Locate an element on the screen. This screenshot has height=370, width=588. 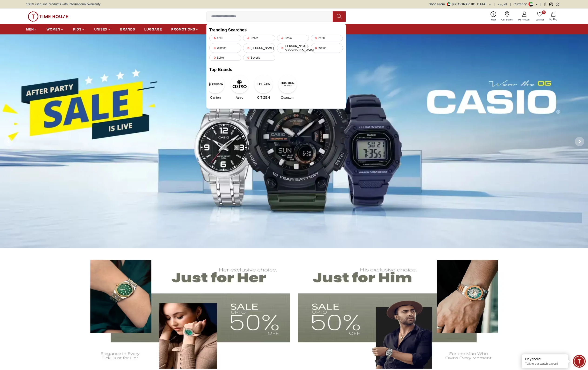
div: Casio is located at coordinates (293, 38).